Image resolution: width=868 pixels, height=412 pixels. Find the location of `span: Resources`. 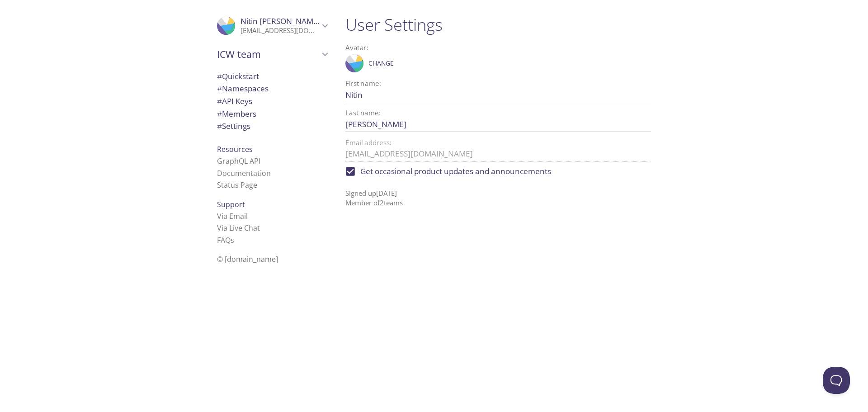

span: Resources is located at coordinates (235, 149).